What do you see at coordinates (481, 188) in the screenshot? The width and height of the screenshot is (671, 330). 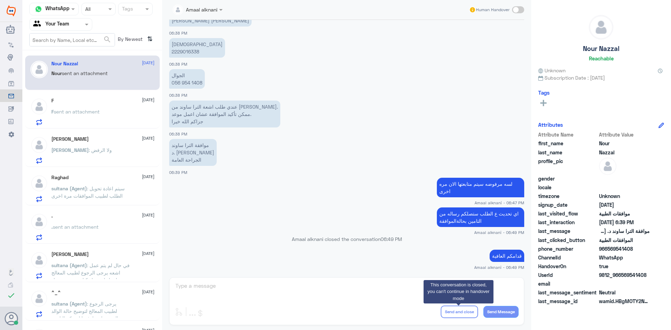 I see `p: 11/10/2025, 6:47 PM` at bounding box center [481, 188].